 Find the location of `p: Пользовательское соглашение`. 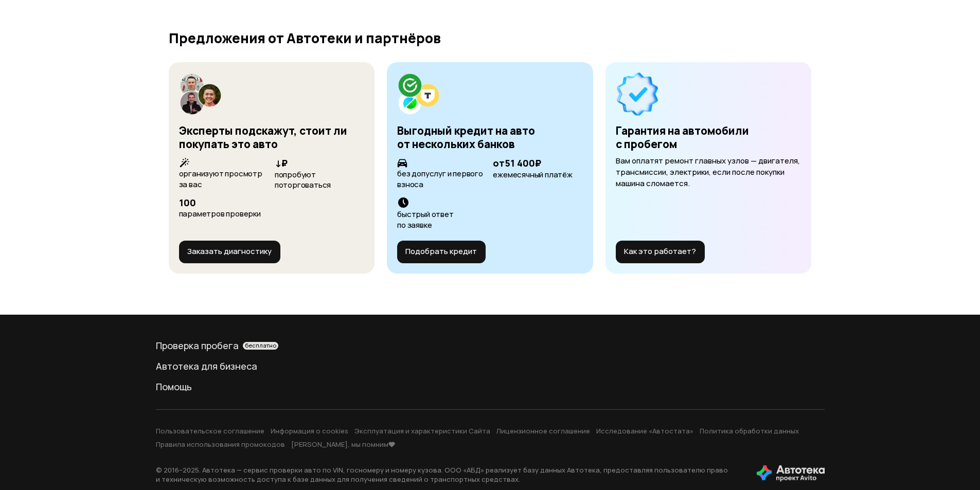

p: Пользовательское соглашение is located at coordinates (210, 431).